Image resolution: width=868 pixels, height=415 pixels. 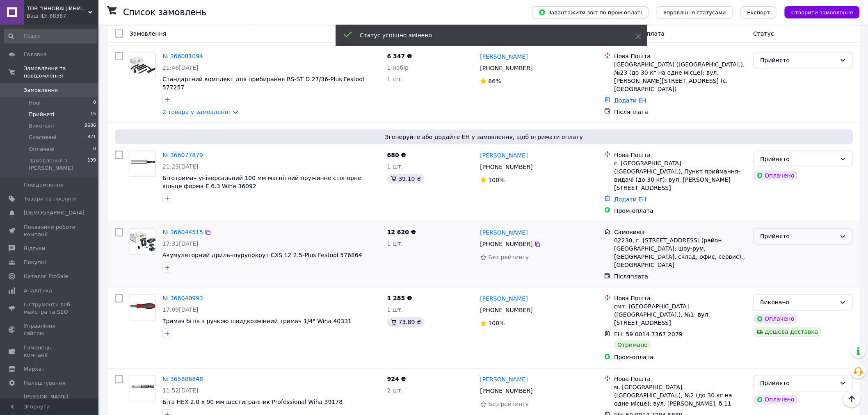 I want to click on button: Наверх, so click(x=852, y=400).